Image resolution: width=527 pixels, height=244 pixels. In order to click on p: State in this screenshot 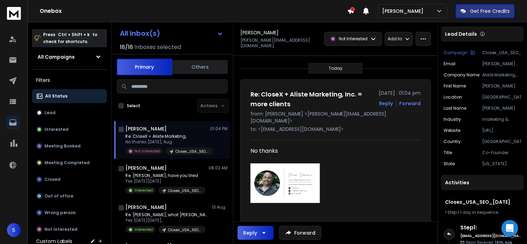, I will do `click(449, 164)`.